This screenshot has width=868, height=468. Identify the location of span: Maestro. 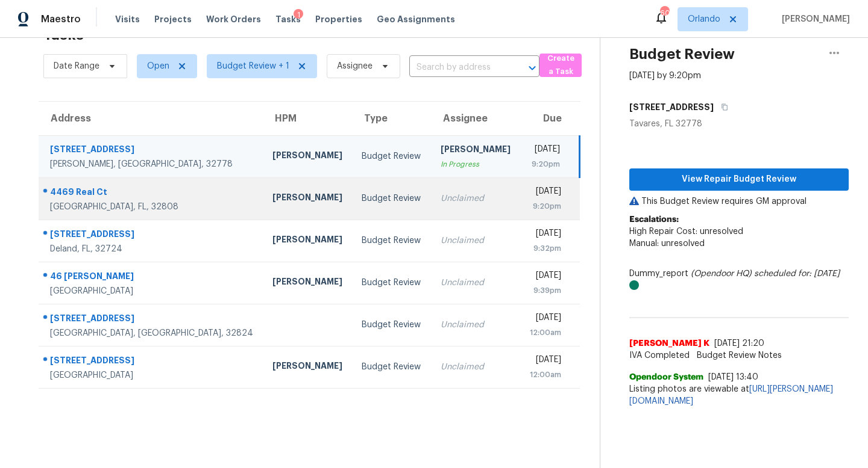
(61, 19).